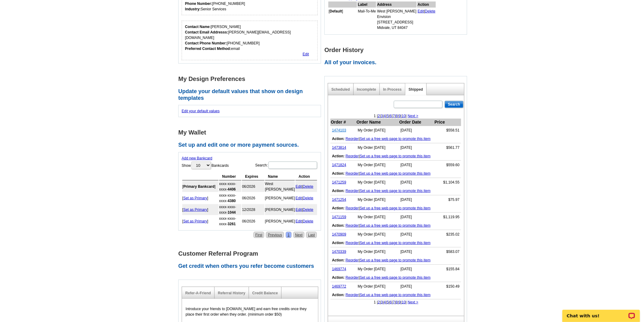 The height and width of the screenshot is (322, 644). What do you see at coordinates (339, 165) in the screenshot?
I see `a: 1471824` at bounding box center [339, 165].